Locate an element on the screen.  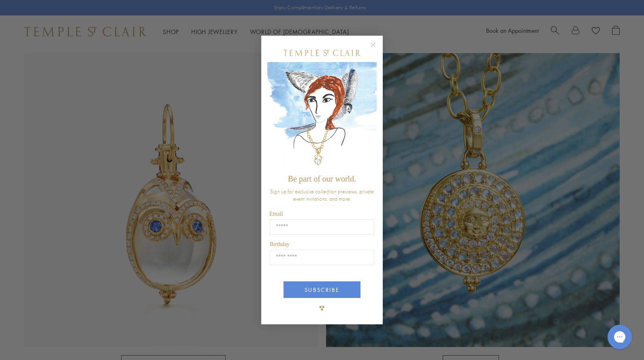
img: c4a9eb12-d91a-4d4a-8ee0-386386f4f338.jpeg is located at coordinates (322, 116).